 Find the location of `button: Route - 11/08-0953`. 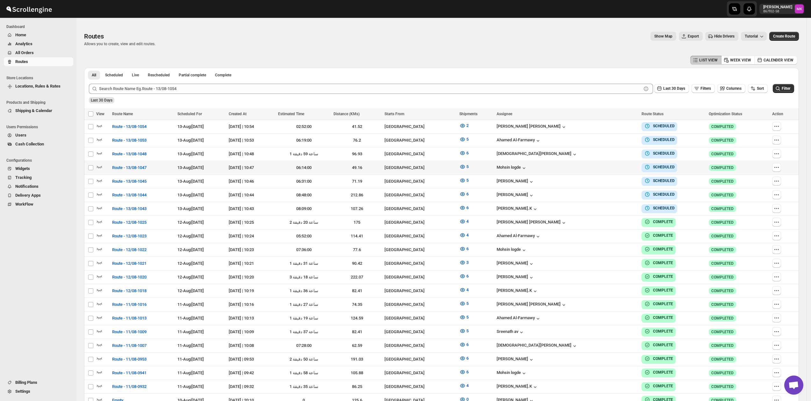

button: Route - 11/08-0953 is located at coordinates (129, 360).